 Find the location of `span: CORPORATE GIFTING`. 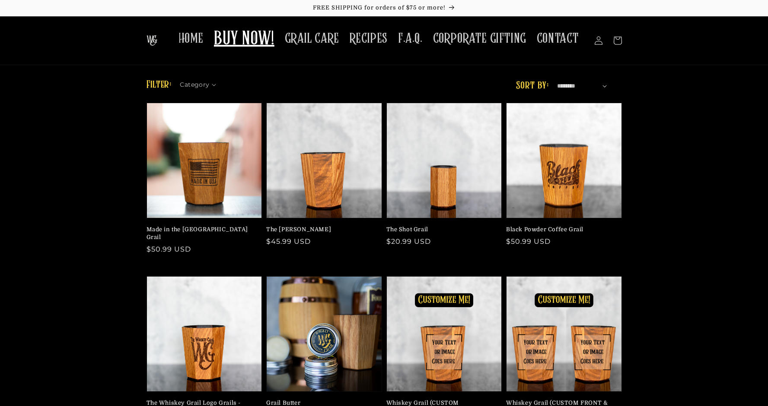

span: CORPORATE GIFTING is located at coordinates (479, 38).